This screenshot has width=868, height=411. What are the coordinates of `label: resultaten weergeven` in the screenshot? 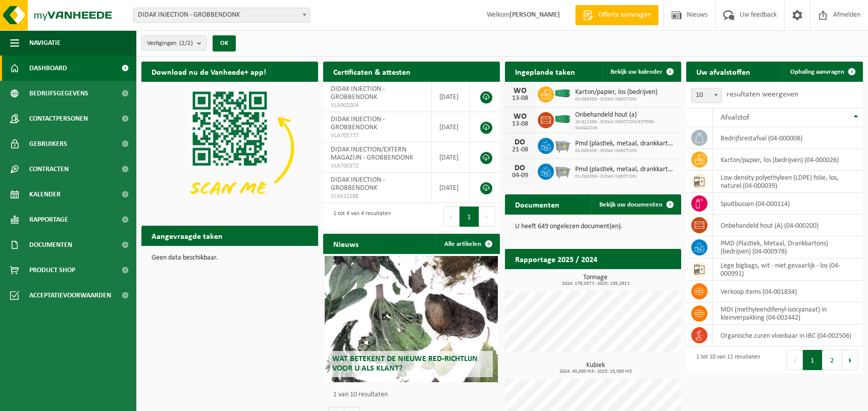 It's located at (762, 94).